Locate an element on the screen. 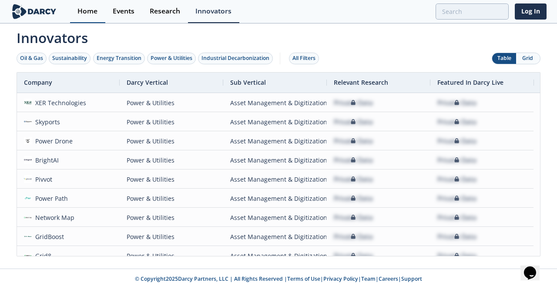  div: Research is located at coordinates (165, 11).